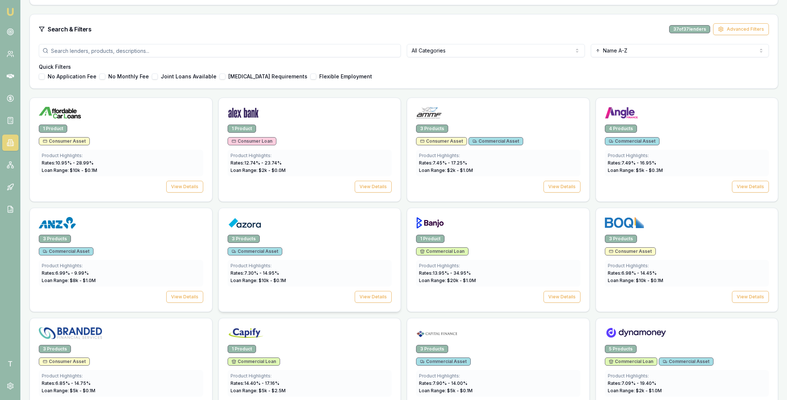 This screenshot has height=400, width=787. What do you see at coordinates (624, 223) in the screenshot?
I see `img: BOQ Finance logo` at bounding box center [624, 223].